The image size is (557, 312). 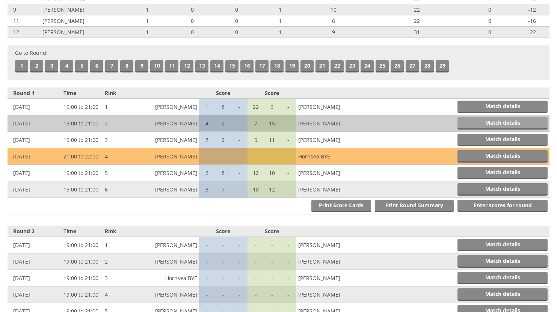 What do you see at coordinates (127, 66) in the screenshot?
I see `a: 8` at bounding box center [127, 66].